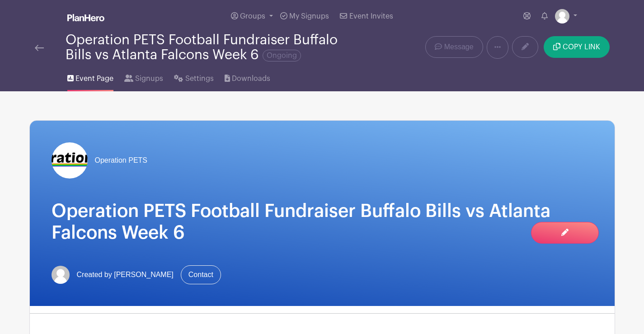 The image size is (644, 334). I want to click on span: Ongoing, so click(282, 56).